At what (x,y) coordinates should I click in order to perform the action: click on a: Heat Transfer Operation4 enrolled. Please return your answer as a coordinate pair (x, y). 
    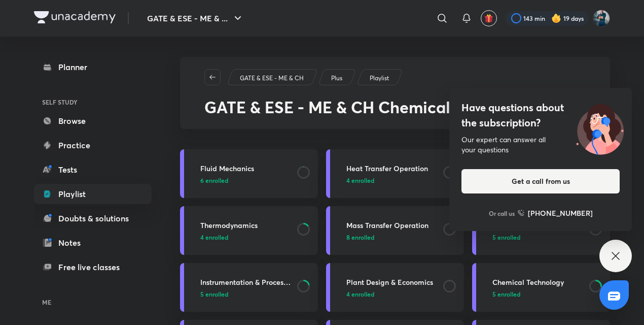
    Looking at the image, I should click on (395, 174).